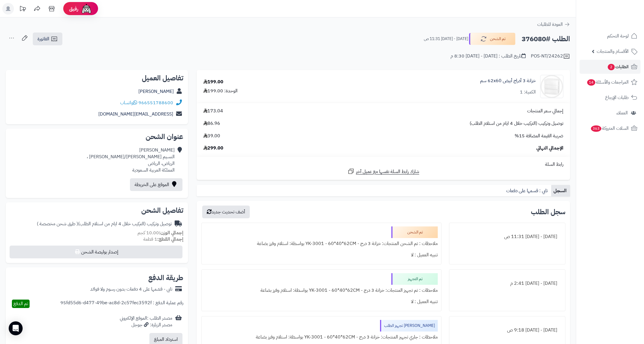 This screenshot has height=344, width=644. I want to click on h3: سجل الطلب, so click(548, 212).